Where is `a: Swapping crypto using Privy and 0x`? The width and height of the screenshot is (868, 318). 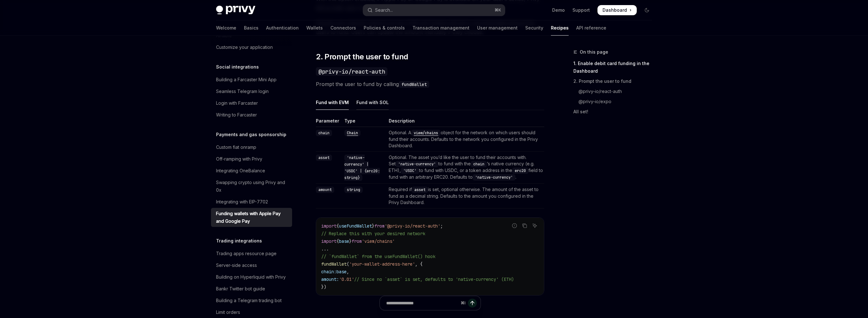 a: Swapping crypto using Privy and 0x is located at coordinates (251, 186).